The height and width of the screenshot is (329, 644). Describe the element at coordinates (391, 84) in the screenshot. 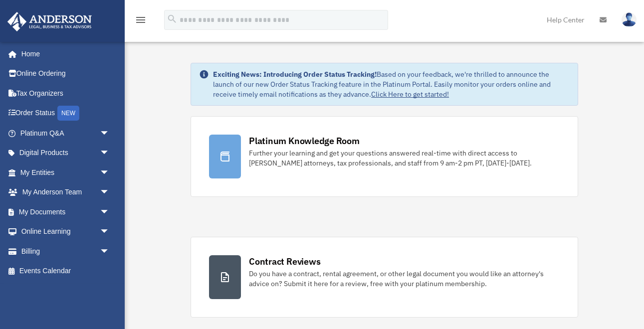

I see `div: Based on your feedback, we're thrilled to announce the launch of our new Order Status Tracking fe...` at that location.